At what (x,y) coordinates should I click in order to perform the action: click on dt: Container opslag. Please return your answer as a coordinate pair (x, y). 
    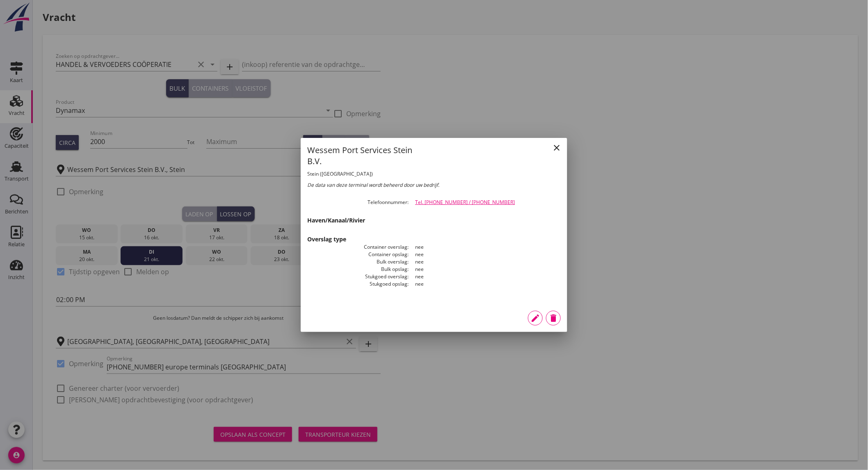
    Looking at the image, I should click on (358, 254).